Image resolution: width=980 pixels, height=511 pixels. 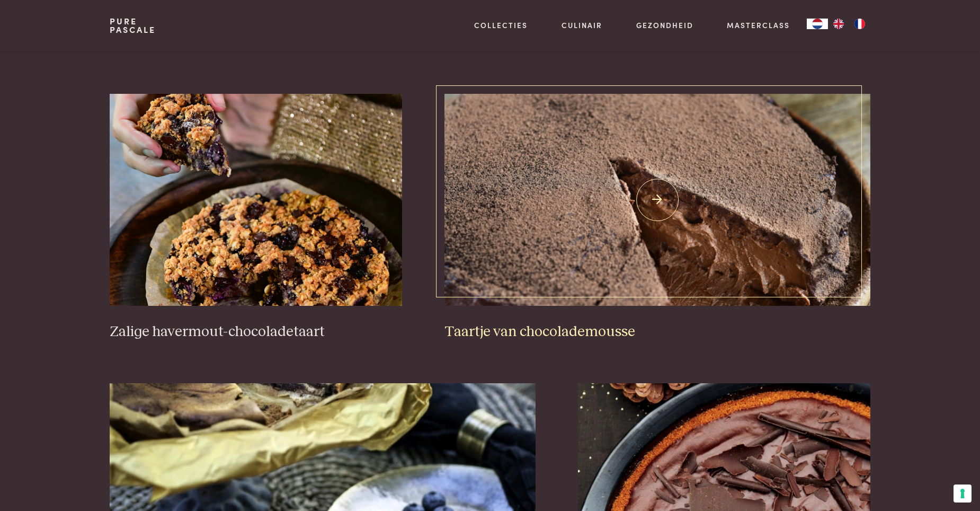 What do you see at coordinates (849, 24) in the screenshot?
I see `ul: Language list` at bounding box center [849, 24].